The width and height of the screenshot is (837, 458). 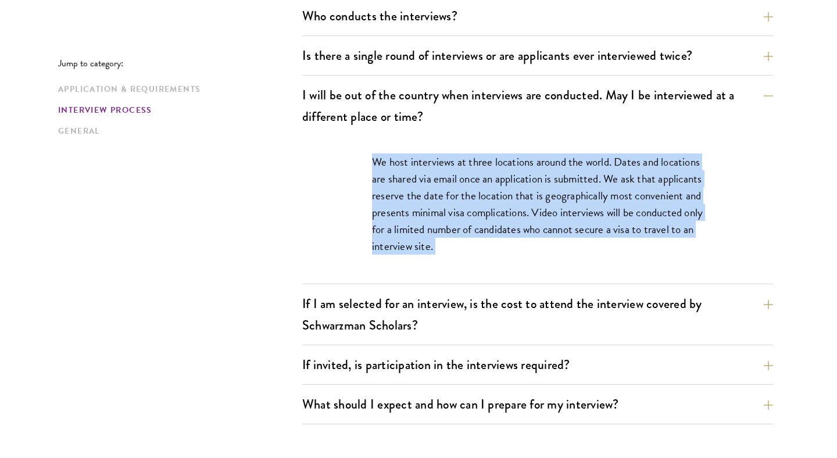 I want to click on a: Interview Process, so click(x=177, y=110).